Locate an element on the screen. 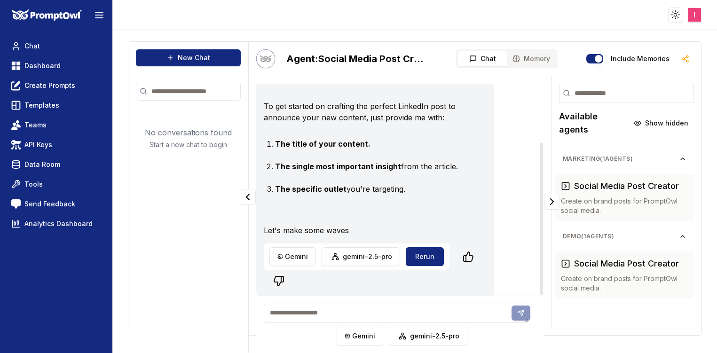 This screenshot has height=353, width=717. li: from the article. is located at coordinates (371, 166).